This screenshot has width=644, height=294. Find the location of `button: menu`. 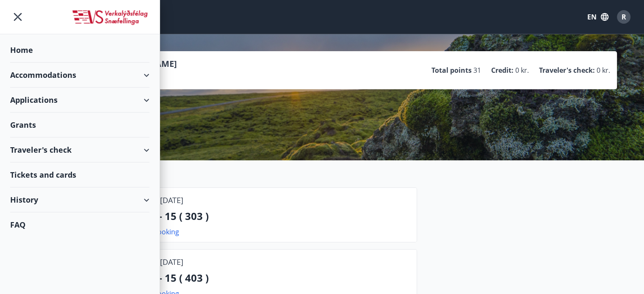

button: menu is located at coordinates (18, 17).